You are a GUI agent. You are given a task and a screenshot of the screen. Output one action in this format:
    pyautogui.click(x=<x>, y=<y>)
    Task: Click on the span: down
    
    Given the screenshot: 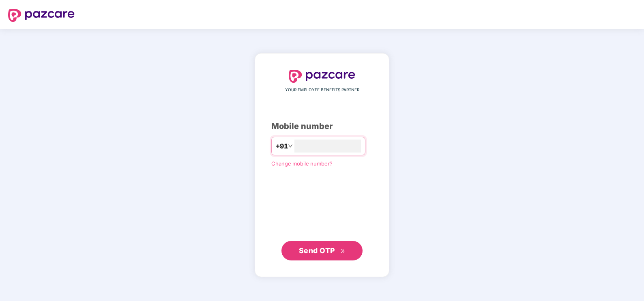 What is the action you would take?
    pyautogui.click(x=290, y=147)
    